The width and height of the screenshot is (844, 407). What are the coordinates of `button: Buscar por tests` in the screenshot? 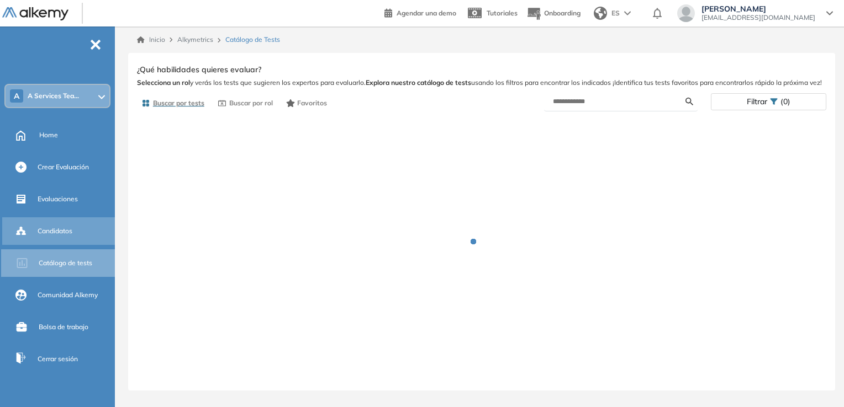 It's located at (173, 103).